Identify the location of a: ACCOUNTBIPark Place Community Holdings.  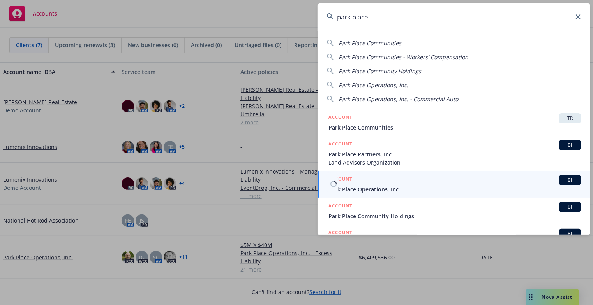
(454, 211).